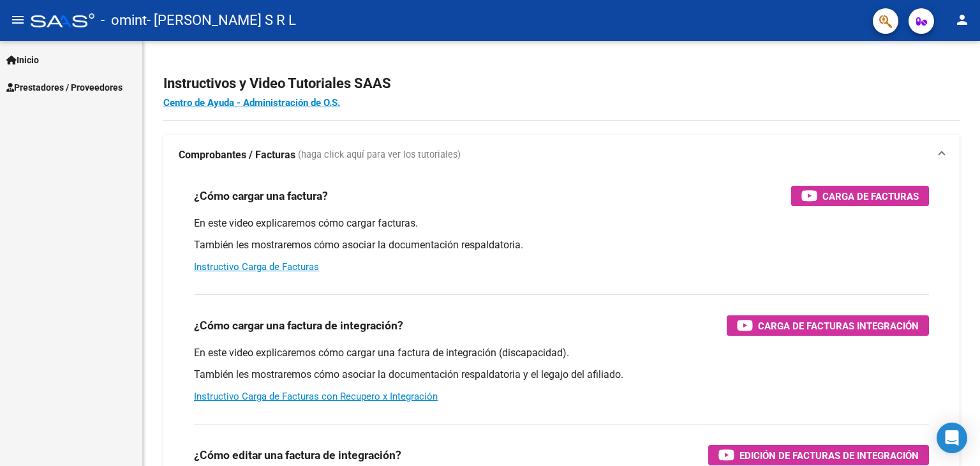 Image resolution: width=980 pixels, height=466 pixels. I want to click on h3: ¿Cómo cargar una factura de integración?, so click(298, 325).